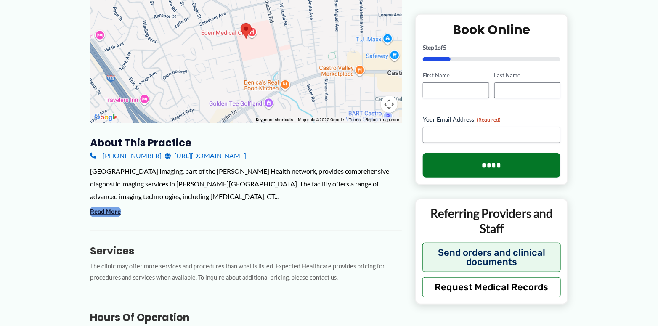 The width and height of the screenshot is (658, 326). I want to click on label: First Name, so click(455, 75).